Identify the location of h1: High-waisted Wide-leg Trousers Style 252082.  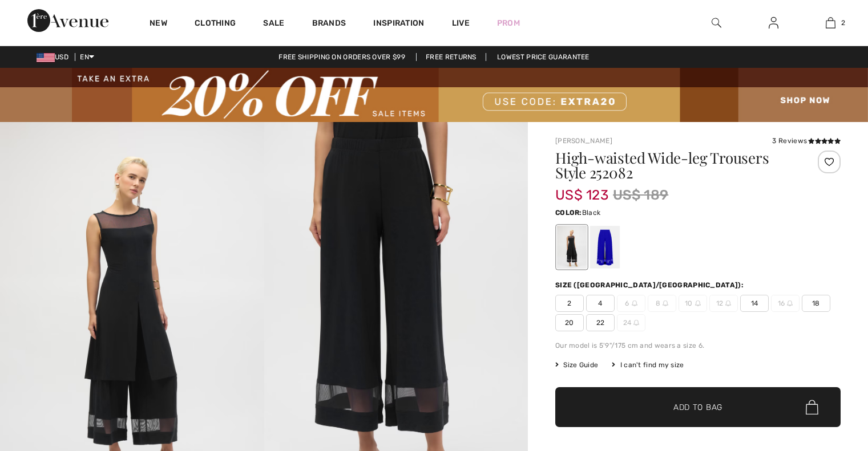
(673, 165).